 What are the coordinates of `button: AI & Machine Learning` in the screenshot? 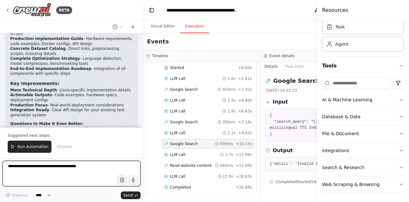 It's located at (363, 100).